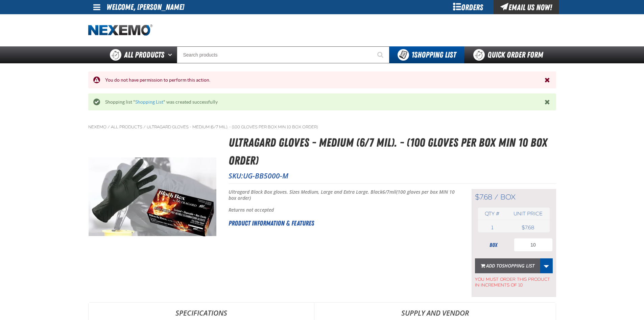 This screenshot has width=644, height=320. I want to click on input: Product Quantity, so click(533, 245).